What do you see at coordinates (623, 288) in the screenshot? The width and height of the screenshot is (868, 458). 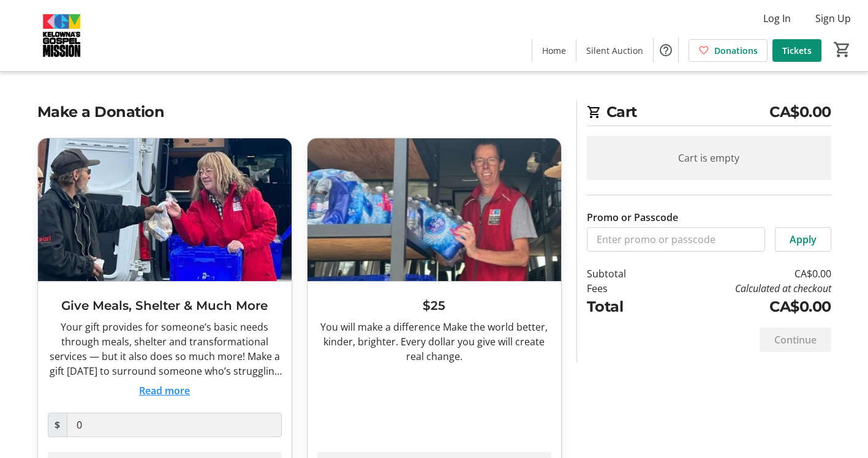 I see `td: Fees` at bounding box center [623, 288].